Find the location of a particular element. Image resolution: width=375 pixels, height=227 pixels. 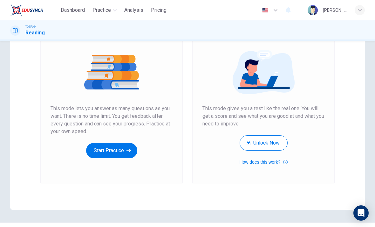

span: Dashboard is located at coordinates (73, 10).